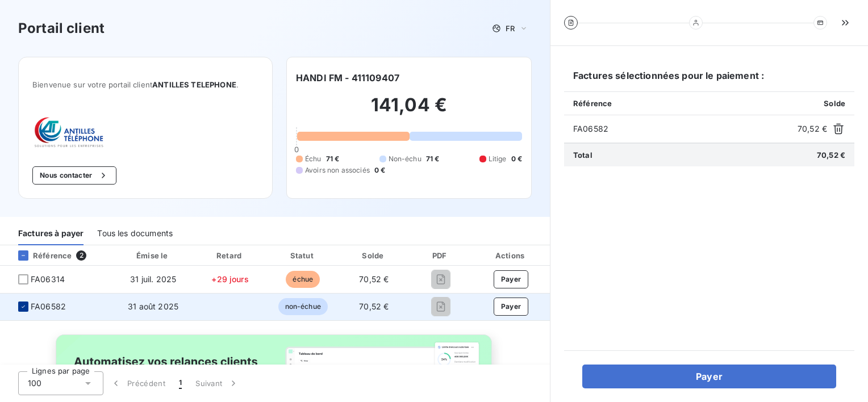 The height and width of the screenshot is (402, 868). Describe the element at coordinates (34, 384) in the screenshot. I see `span: 100` at that location.